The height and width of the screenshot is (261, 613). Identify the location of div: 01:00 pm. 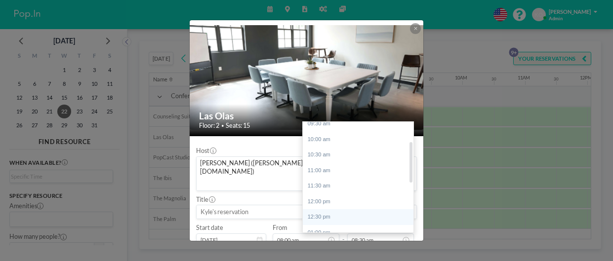
(358, 233).